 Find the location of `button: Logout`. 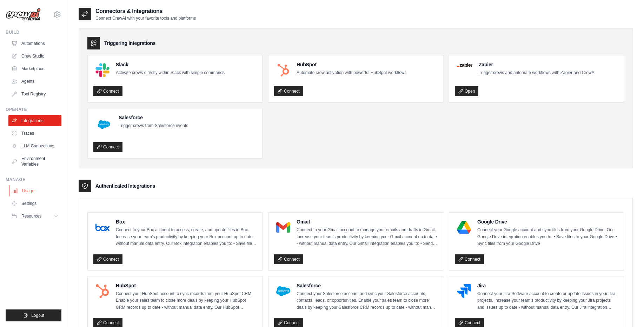

button: Logout is located at coordinates (33, 315).